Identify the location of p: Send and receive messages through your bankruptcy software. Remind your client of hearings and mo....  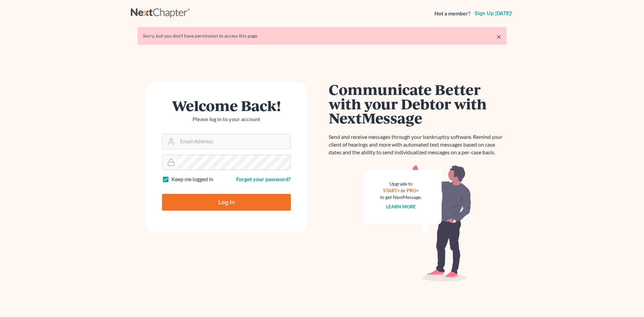
(418, 144).